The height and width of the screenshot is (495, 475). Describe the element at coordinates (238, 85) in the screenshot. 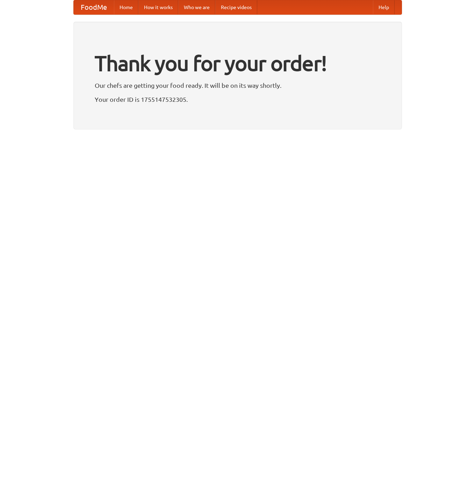

I see `p: Our chefs are getting your food ready. It will be on its way shortly.` at that location.